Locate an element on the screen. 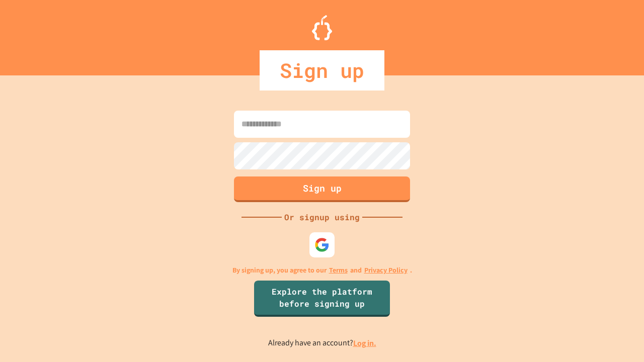  img: google-icon.svg is located at coordinates (322, 245).